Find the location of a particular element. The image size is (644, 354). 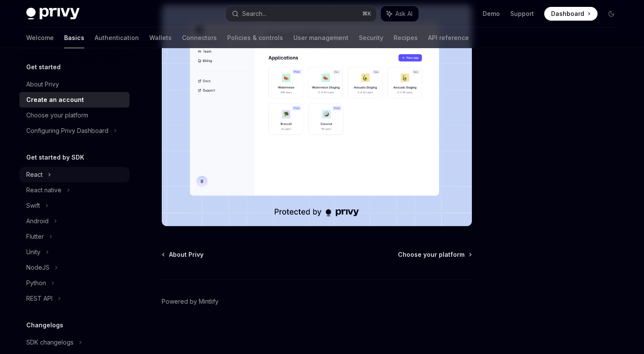

span: Dashboard is located at coordinates (567, 14).